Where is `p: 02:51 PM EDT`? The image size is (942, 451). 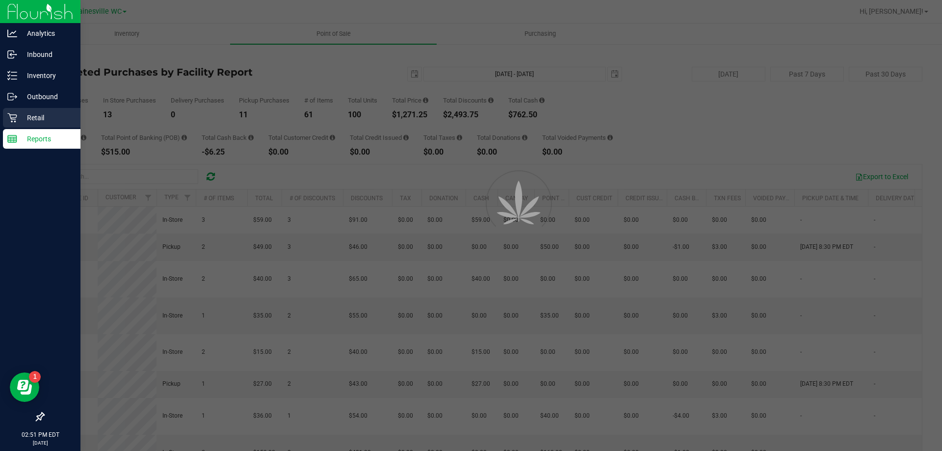 p: 02:51 PM EDT is located at coordinates (40, 435).